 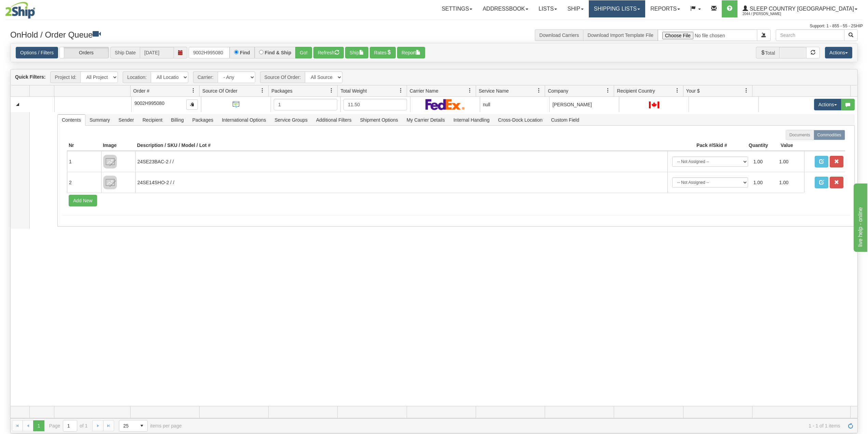 I want to click on a: Download Import Template File, so click(x=620, y=35).